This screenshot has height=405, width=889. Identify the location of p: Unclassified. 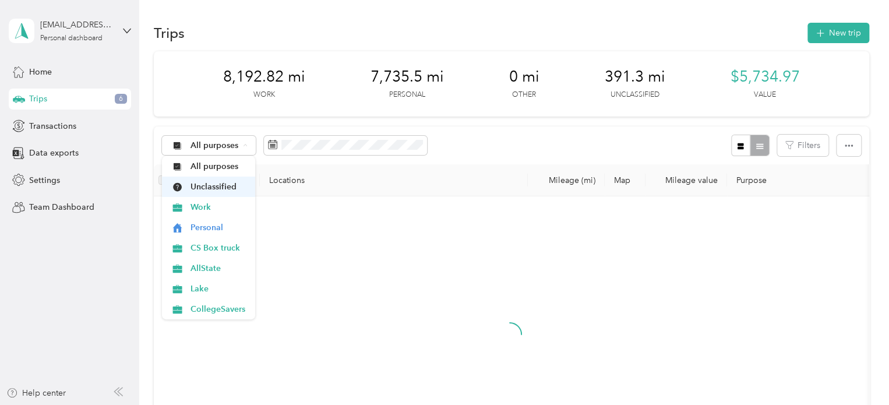
(635, 95).